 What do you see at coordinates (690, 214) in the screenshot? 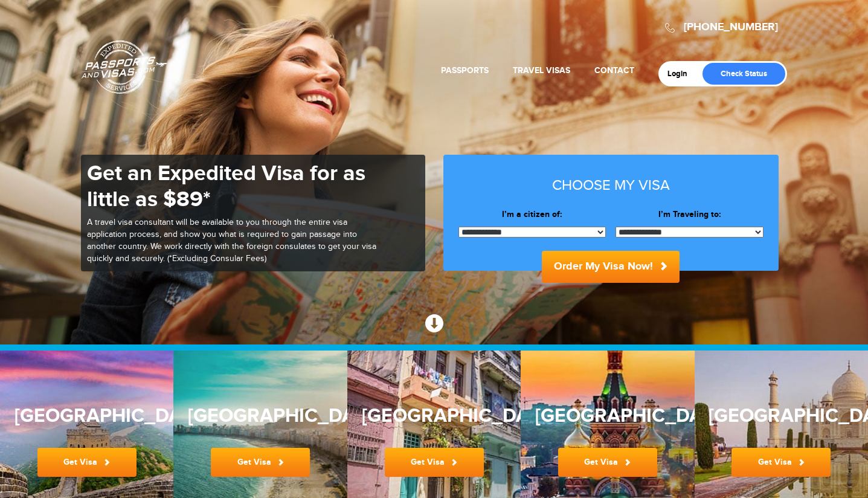
I see `label: I’m Traveling to:` at bounding box center [690, 214].